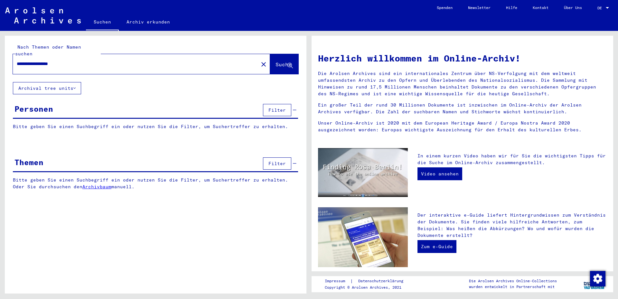 This screenshot has width=618, height=299. What do you see at coordinates (363, 172) in the screenshot?
I see `img: video.jpg` at bounding box center [363, 172].